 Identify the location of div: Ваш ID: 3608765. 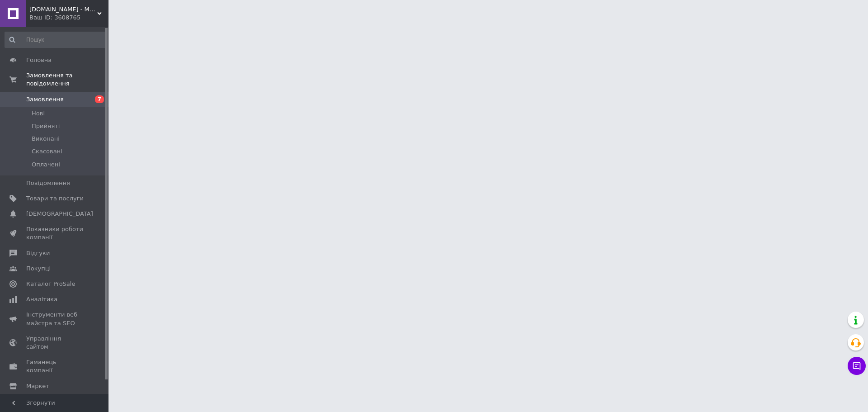
(69, 18).